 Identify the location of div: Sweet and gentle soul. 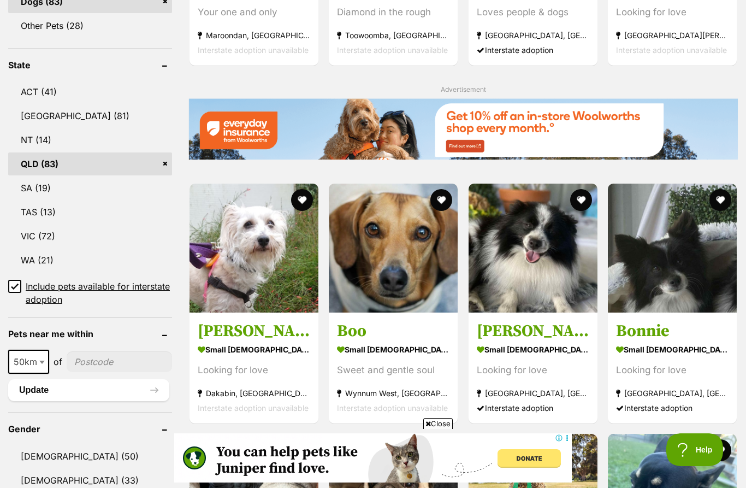
(393, 370).